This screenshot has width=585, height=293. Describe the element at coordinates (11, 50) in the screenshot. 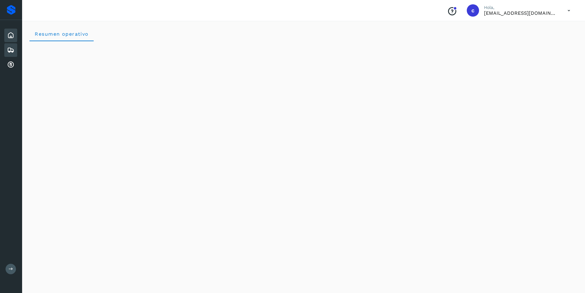

I see `div: Embarques` at that location.